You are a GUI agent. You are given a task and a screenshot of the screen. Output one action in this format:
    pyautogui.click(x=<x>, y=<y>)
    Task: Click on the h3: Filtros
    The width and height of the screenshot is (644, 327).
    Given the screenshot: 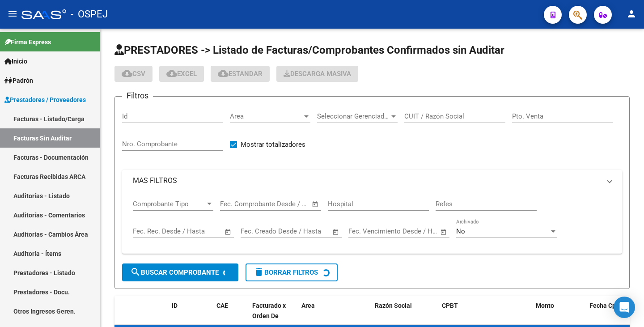 What is the action you would take?
    pyautogui.click(x=137, y=96)
    